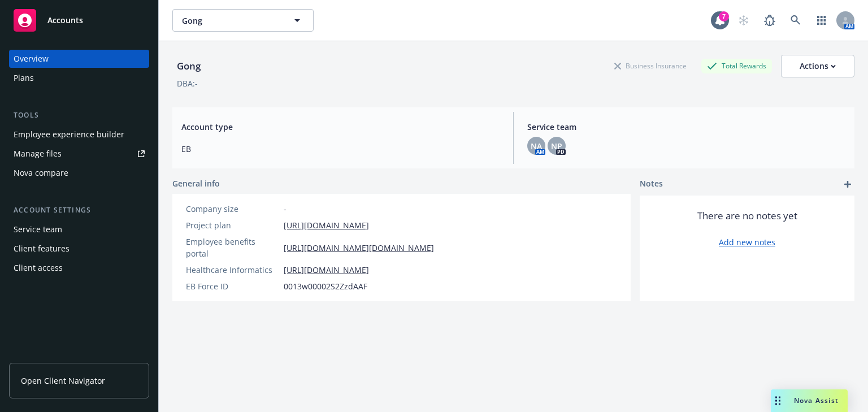 The width and height of the screenshot is (868, 412). I want to click on a: Add new notes, so click(747, 242).